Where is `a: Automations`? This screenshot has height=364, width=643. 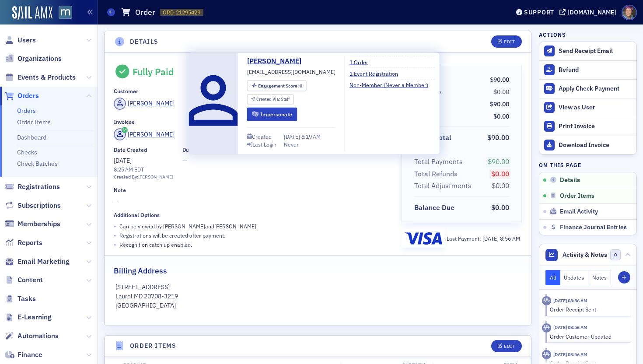 a: Automations is located at coordinates (32, 336).